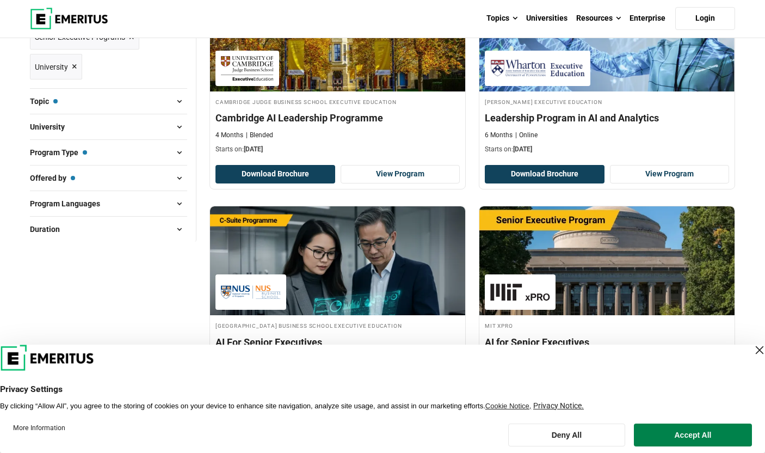  I want to click on a: Login, so click(705, 19).